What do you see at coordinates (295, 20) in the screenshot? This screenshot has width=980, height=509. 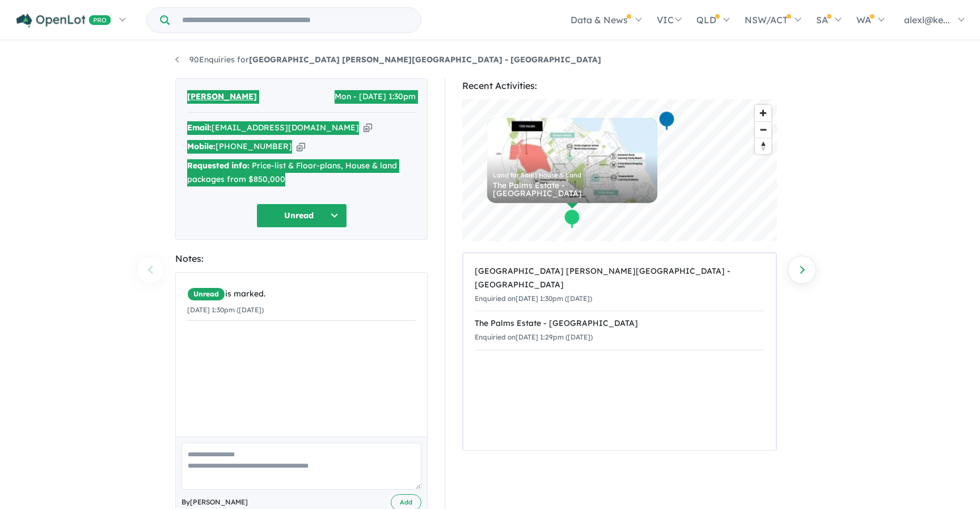 I see `input: Try estate name, suburb, builder or developer` at bounding box center [295, 20].